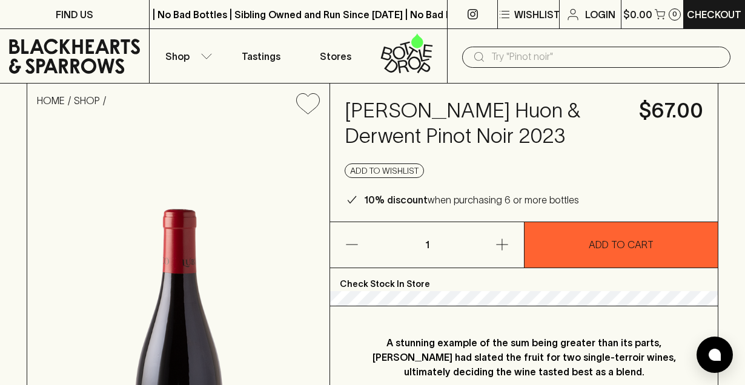 This screenshot has width=745, height=385. What do you see at coordinates (178, 56) in the screenshot?
I see `p: Shop` at bounding box center [178, 56].